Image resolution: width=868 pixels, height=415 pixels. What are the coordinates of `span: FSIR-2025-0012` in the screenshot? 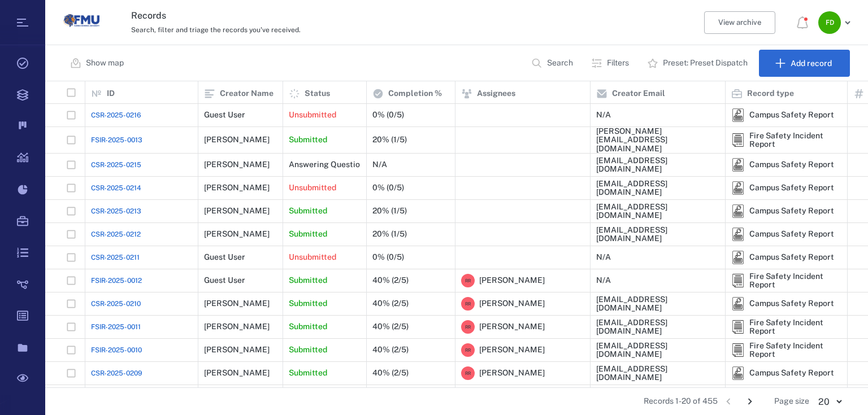 It's located at (117, 281).